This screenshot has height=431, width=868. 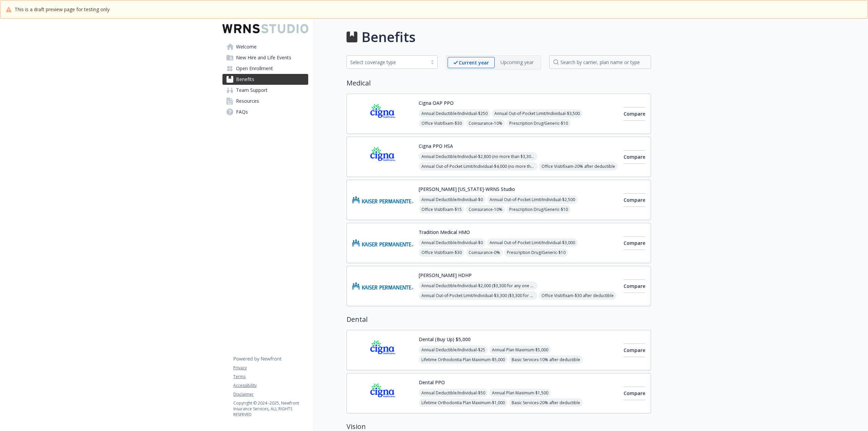 I want to click on span: Benefits, so click(x=245, y=79).